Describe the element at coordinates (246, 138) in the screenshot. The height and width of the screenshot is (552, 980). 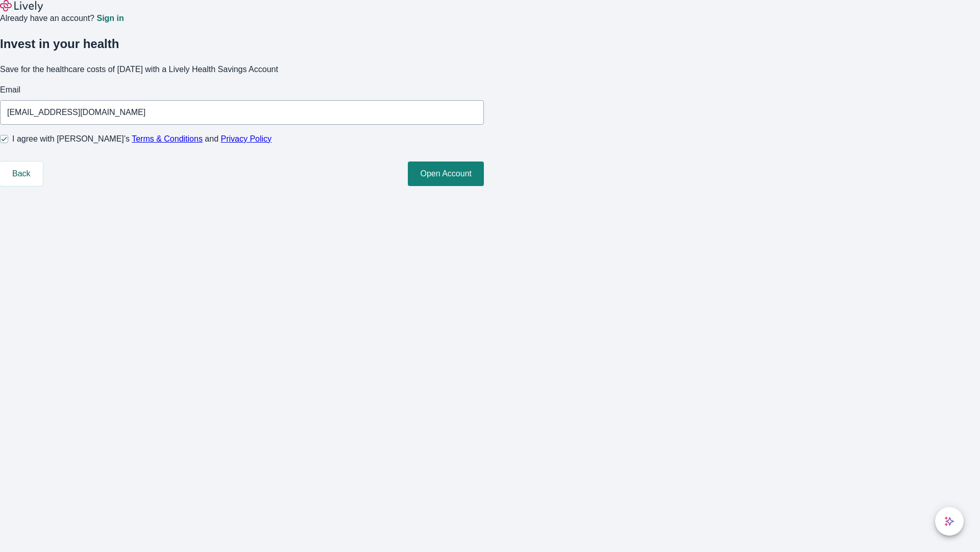
I see `a: Privacy Policy` at that location.